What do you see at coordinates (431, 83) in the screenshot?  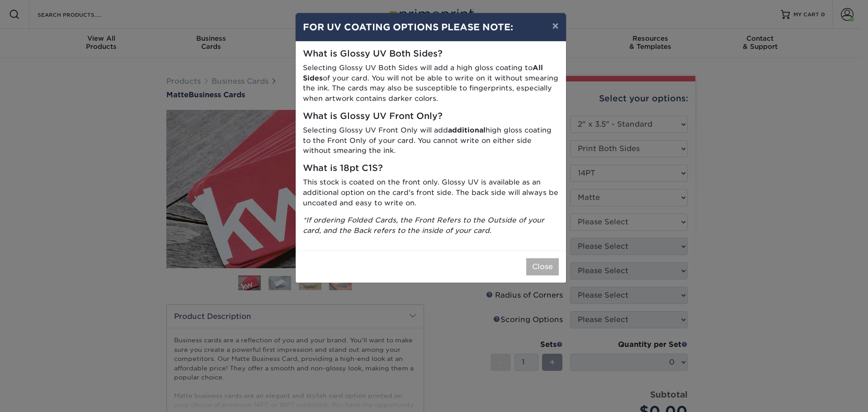 I see `p: Selecting Glossy UV Both Sides will add a high gloss coating to of your card. You will not be abl...` at bounding box center [431, 83].